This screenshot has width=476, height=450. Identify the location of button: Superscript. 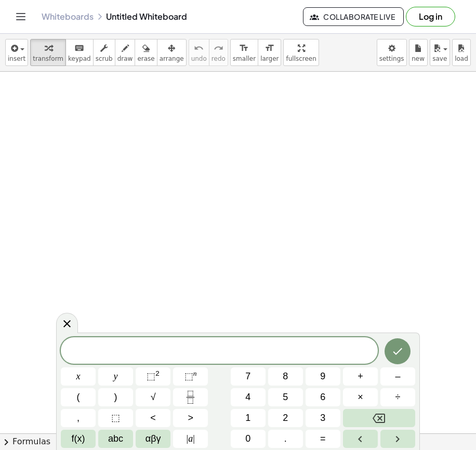
(190, 376).